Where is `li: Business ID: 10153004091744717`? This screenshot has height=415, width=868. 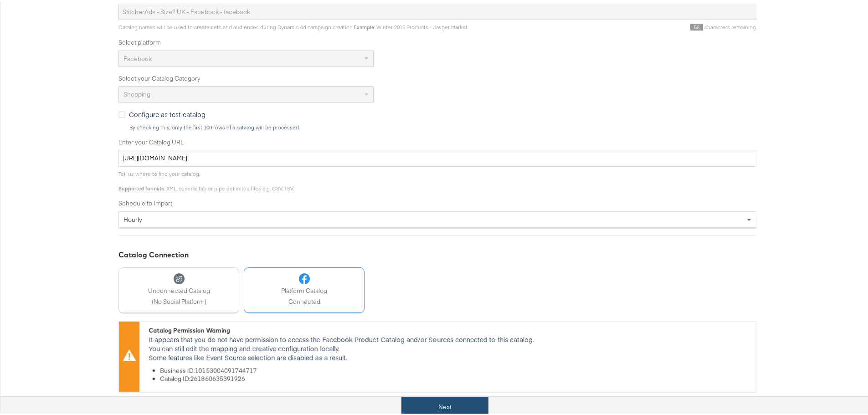
li: Business ID: 10153004091744717 is located at coordinates (456, 368).